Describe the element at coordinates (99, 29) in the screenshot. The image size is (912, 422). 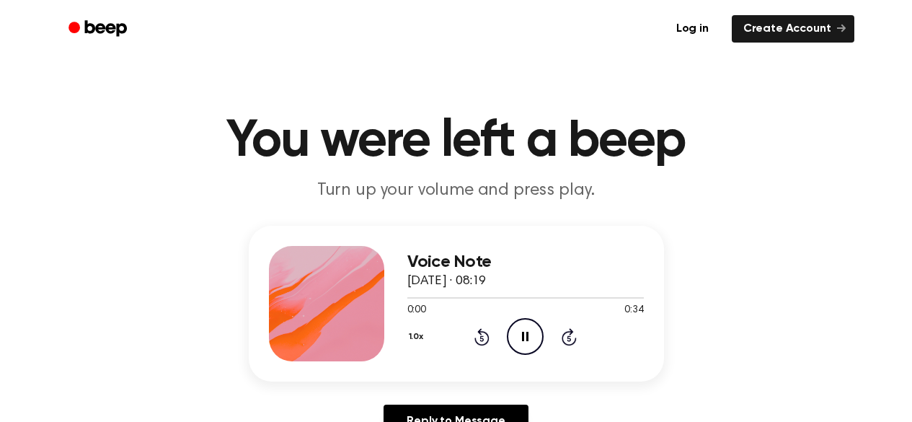
I see `a: Beep` at that location.